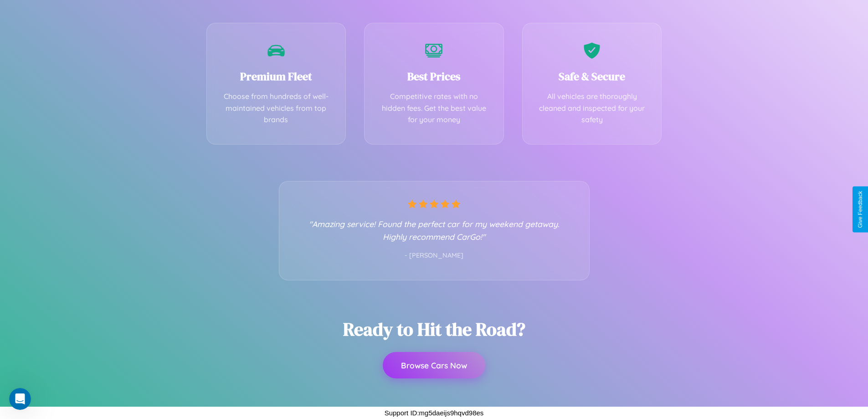  I want to click on div: Give Feedback, so click(860, 209).